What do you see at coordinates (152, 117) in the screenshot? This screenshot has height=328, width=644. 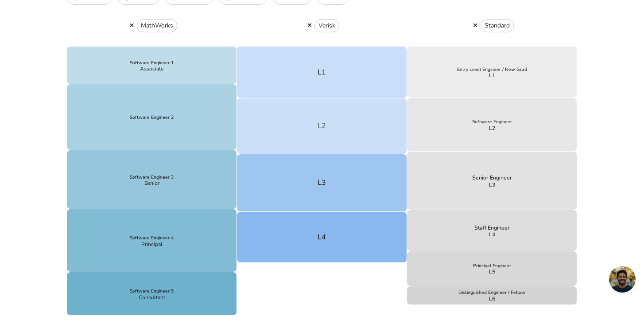 I see `button: Software Engineer 2` at bounding box center [152, 117].